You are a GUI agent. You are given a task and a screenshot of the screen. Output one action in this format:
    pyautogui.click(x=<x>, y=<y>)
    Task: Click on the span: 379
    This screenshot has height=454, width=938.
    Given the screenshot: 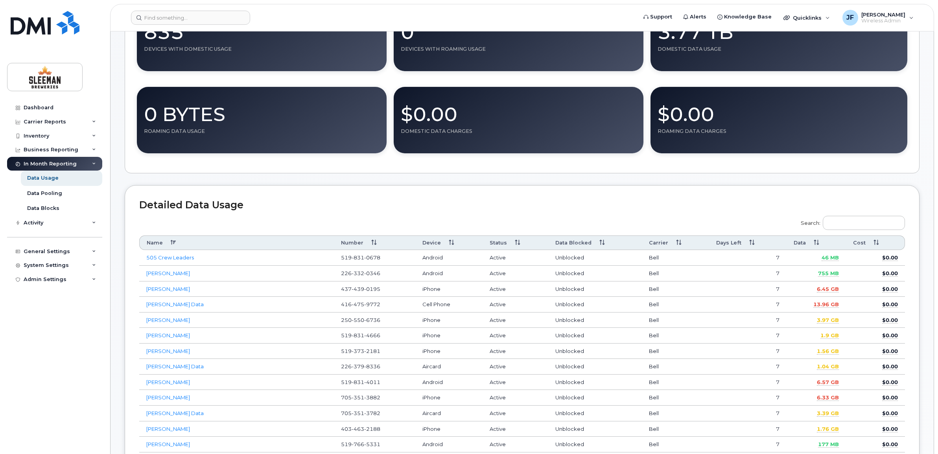 What is the action you would take?
    pyautogui.click(x=358, y=366)
    